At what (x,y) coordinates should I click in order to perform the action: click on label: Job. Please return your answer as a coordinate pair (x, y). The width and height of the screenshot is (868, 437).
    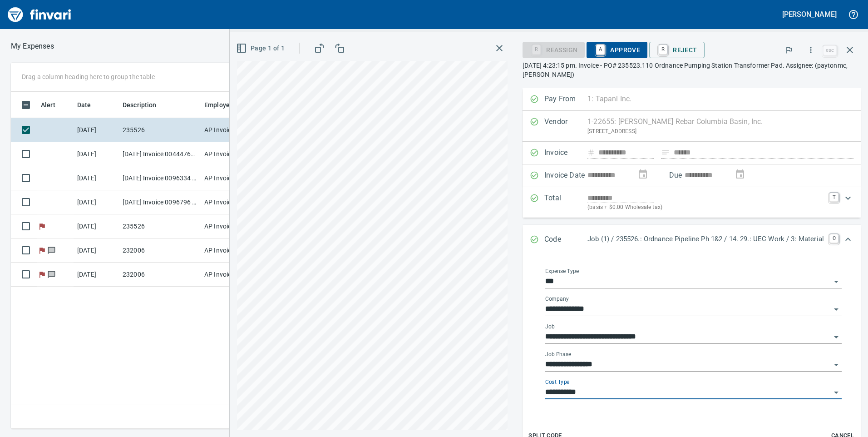
    Looking at the image, I should click on (550, 326).